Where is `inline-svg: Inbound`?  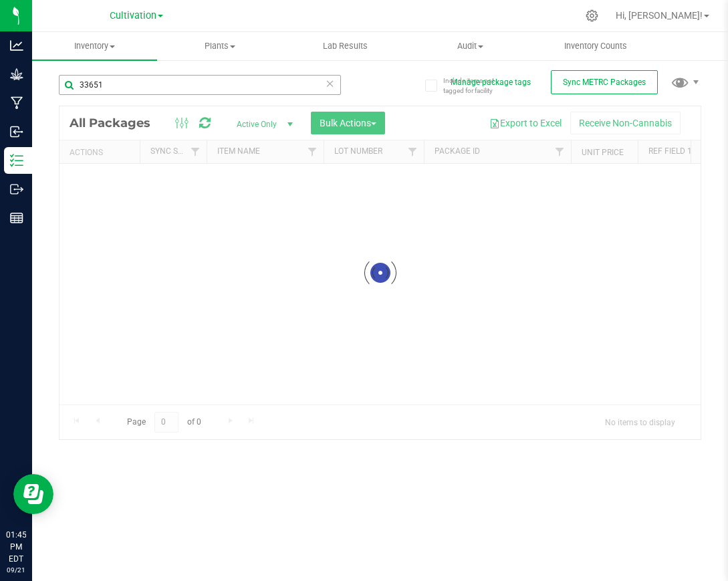 inline-svg: Inbound is located at coordinates (17, 132).